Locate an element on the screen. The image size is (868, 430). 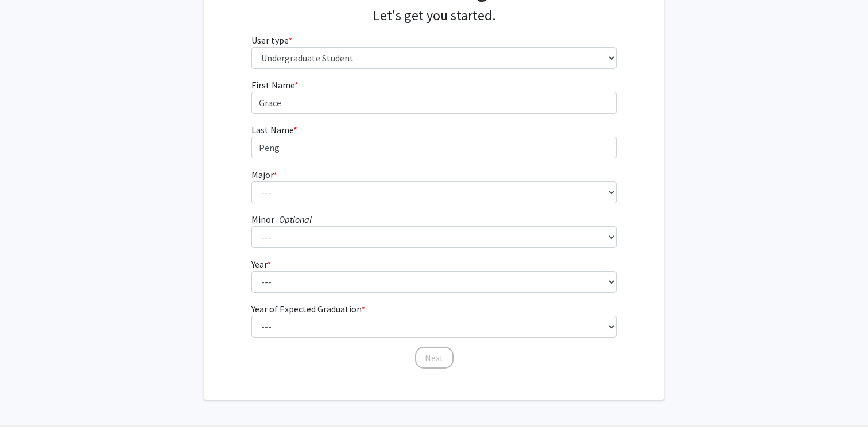
span: First Name is located at coordinates (272, 85).